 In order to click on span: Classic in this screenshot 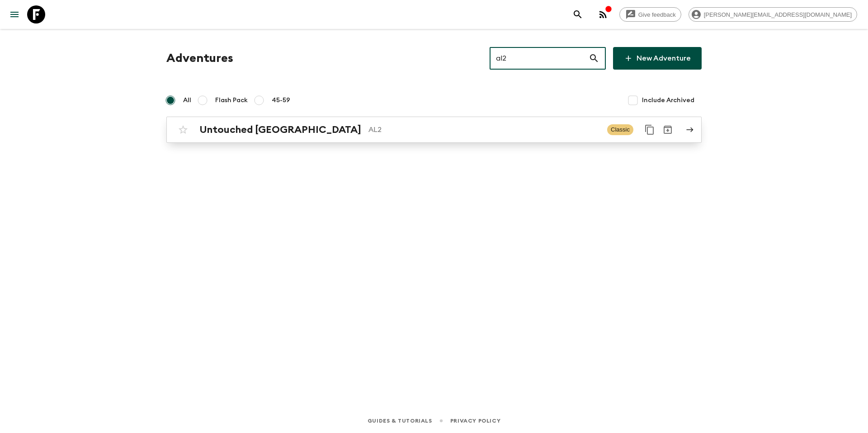, I will do `click(620, 130)`.